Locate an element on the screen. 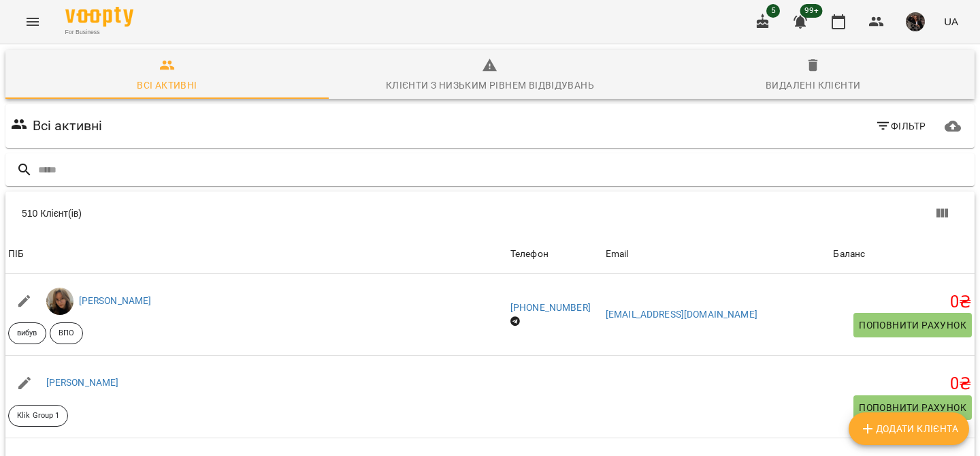  span: Email is located at coordinates (717, 254).